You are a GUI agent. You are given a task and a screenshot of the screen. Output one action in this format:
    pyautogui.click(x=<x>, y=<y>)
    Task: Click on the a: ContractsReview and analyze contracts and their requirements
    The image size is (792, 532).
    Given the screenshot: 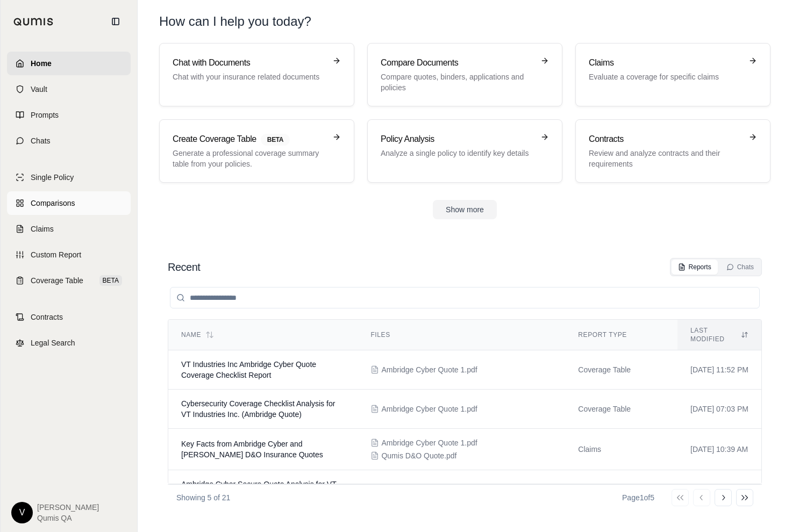 What is the action you would take?
    pyautogui.click(x=673, y=151)
    